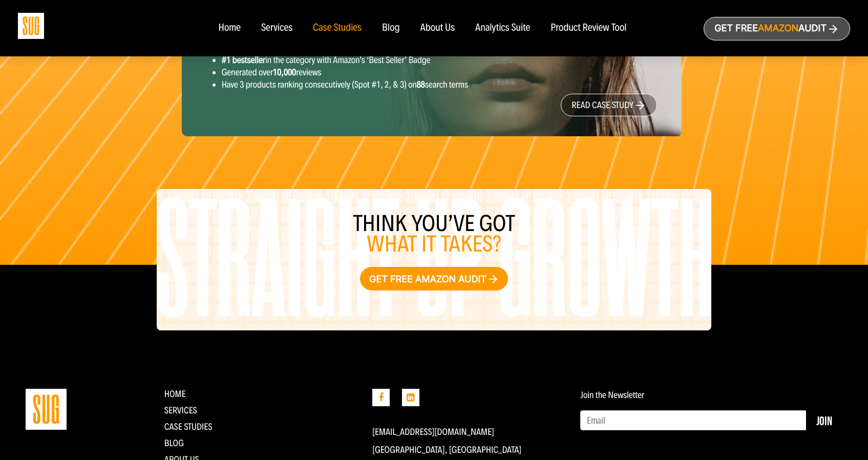 The height and width of the screenshot is (460, 868). I want to click on li: Generated over reviews, so click(362, 72).